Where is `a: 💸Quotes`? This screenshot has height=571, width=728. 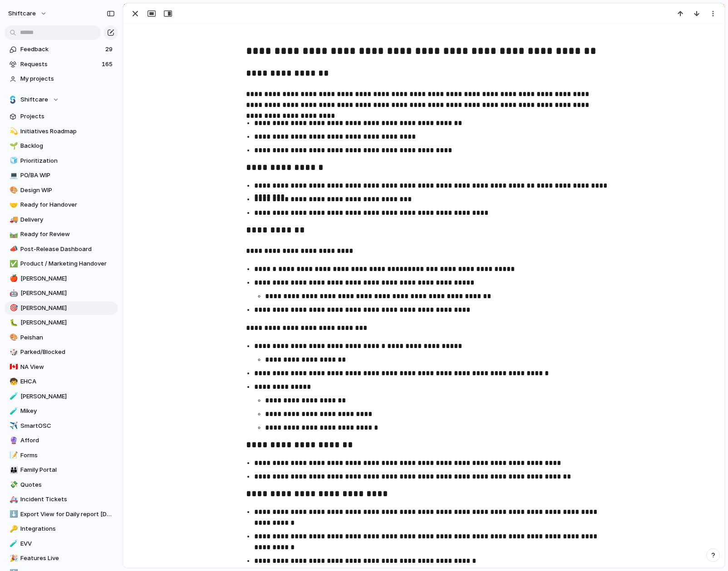 a: 💸Quotes is located at coordinates (61, 485).